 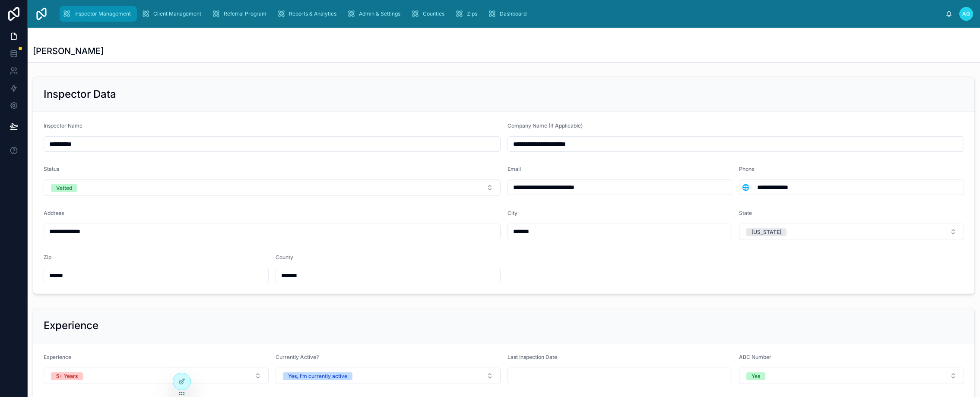 What do you see at coordinates (172, 14) in the screenshot?
I see `a: Client Management` at bounding box center [172, 14].